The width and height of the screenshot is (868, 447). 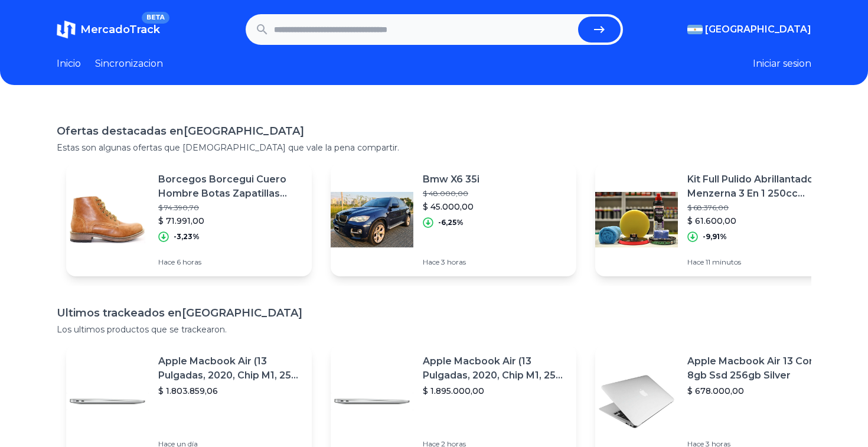 What do you see at coordinates (696, 29) in the screenshot?
I see `img: Argentina` at bounding box center [696, 29].